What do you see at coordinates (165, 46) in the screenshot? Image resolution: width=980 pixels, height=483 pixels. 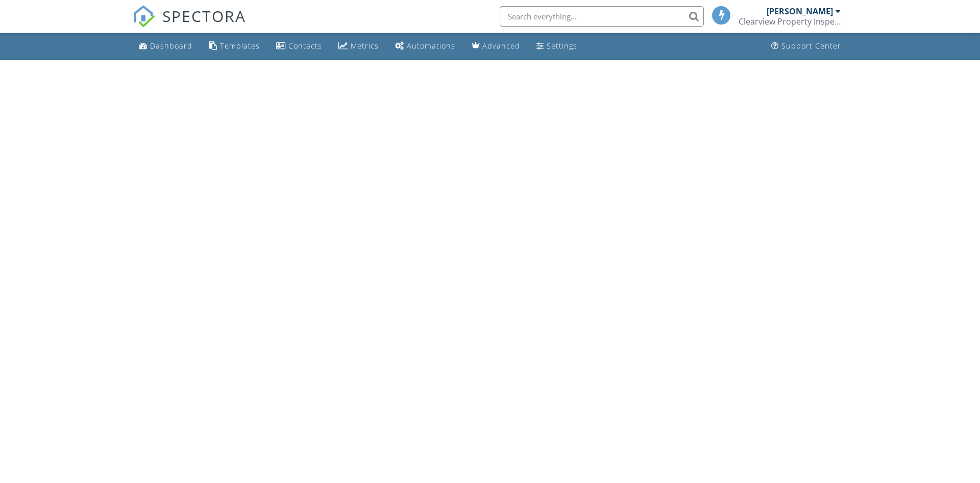 I see `a: Dashboard` at bounding box center [165, 46].